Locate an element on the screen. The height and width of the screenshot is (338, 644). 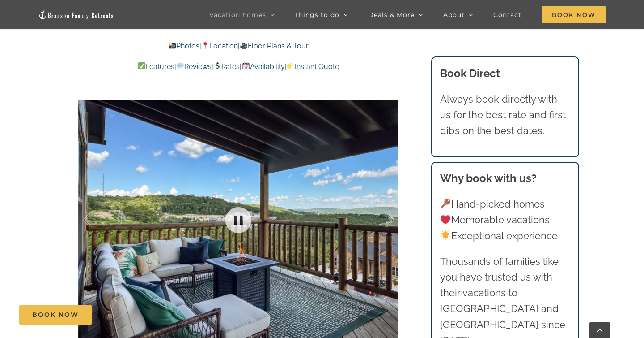
a: Book Now is located at coordinates (55, 315).